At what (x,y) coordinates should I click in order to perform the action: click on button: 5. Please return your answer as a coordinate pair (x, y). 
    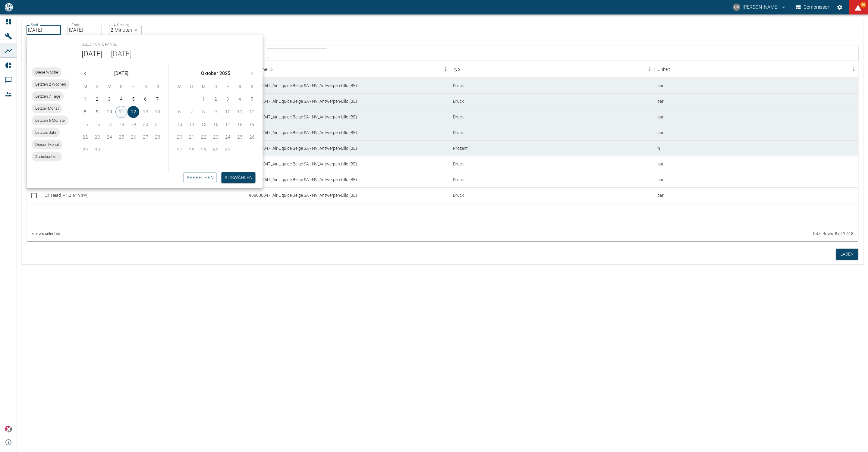
    Looking at the image, I should click on (133, 100).